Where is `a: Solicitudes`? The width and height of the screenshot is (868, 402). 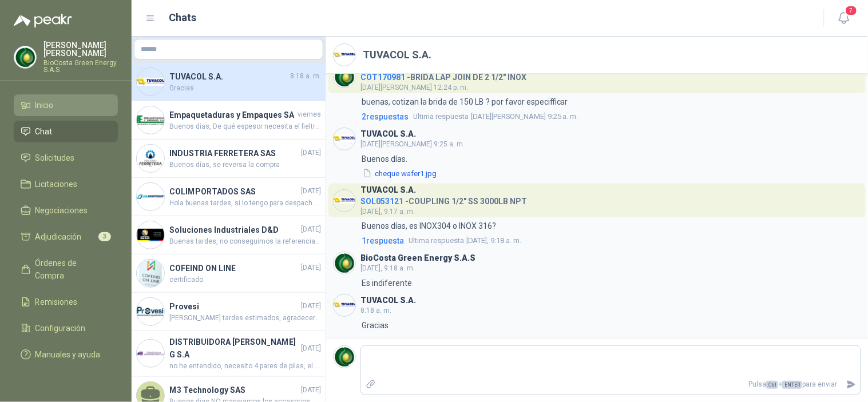
a: Solicitudes is located at coordinates (66, 158).